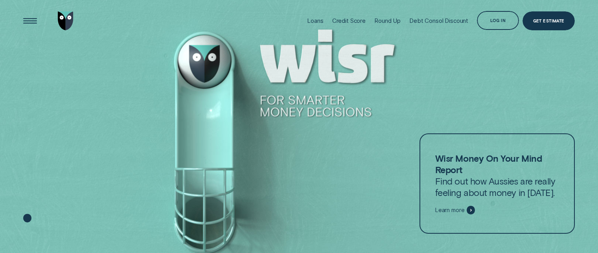  What do you see at coordinates (488, 164) in the screenshot?
I see `strong: Wisr Money On Your Mind Report` at bounding box center [488, 164].